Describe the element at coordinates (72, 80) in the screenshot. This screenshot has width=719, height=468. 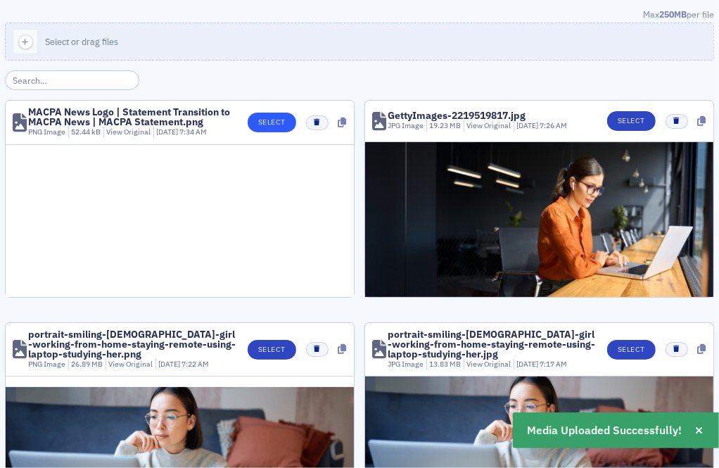
I see `input: Search…` at that location.